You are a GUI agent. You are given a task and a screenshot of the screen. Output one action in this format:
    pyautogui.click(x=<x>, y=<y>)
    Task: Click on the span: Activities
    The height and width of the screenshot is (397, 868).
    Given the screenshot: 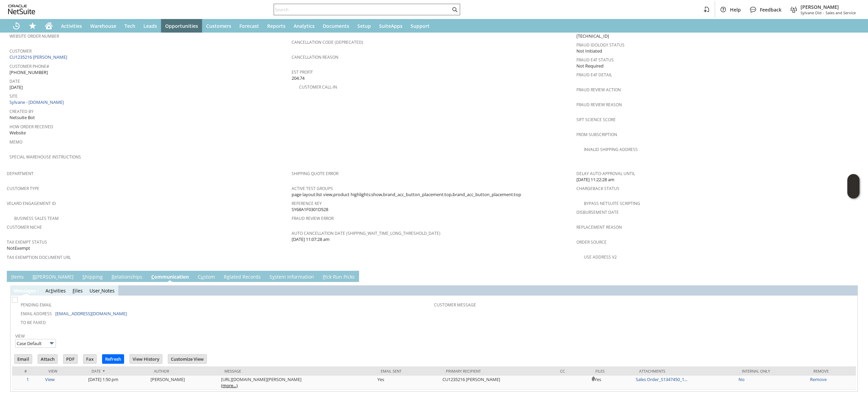 What is the action you would take?
    pyautogui.click(x=72, y=25)
    